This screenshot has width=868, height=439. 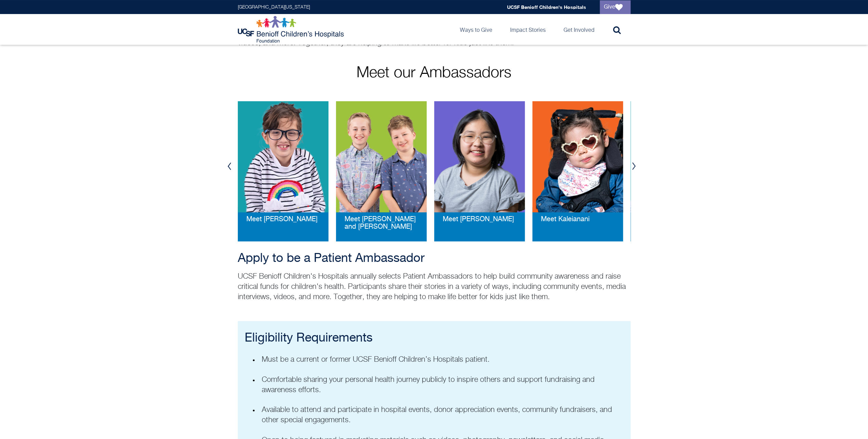 What do you see at coordinates (480, 157) in the screenshot?
I see `img: ashley-web_0.png` at bounding box center [480, 157].